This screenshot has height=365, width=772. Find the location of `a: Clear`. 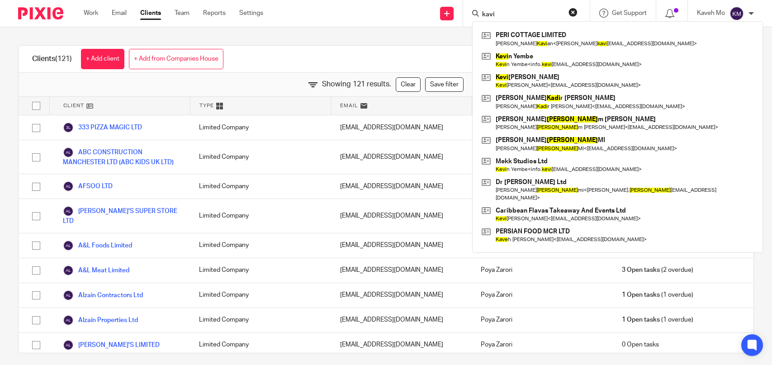

a: Clear is located at coordinates (408, 85).